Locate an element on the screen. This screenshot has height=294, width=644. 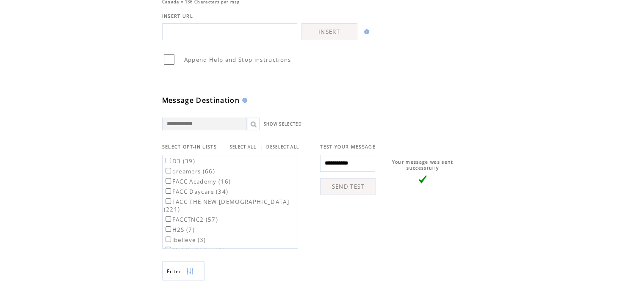
span: Your message was sent successfully is located at coordinates (423, 165).